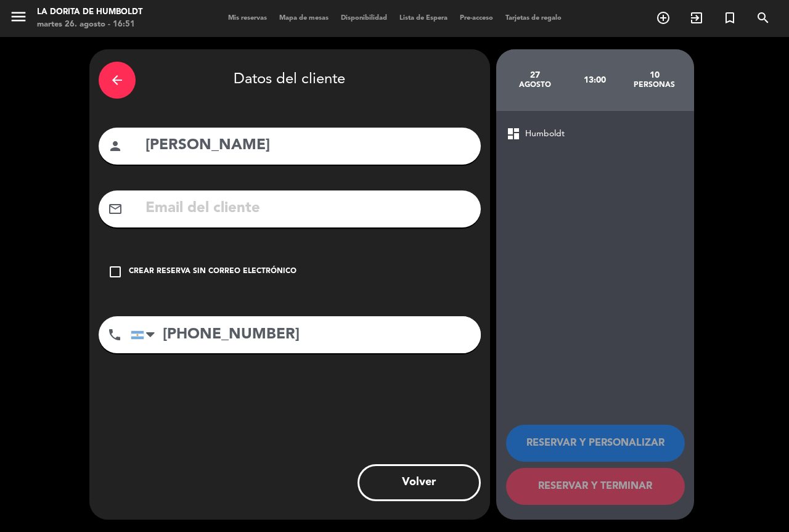 This screenshot has height=532, width=789. Describe the element at coordinates (535, 75) in the screenshot. I see `div: 27` at that location.